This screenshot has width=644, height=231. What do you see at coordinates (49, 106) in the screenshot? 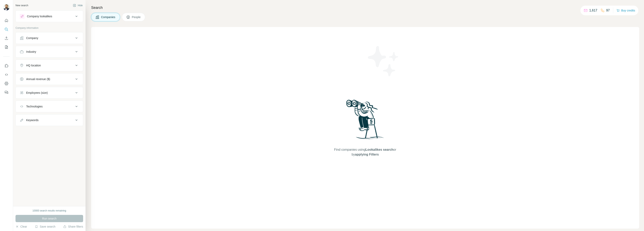
I see `button: Technologies` at bounding box center [49, 106].